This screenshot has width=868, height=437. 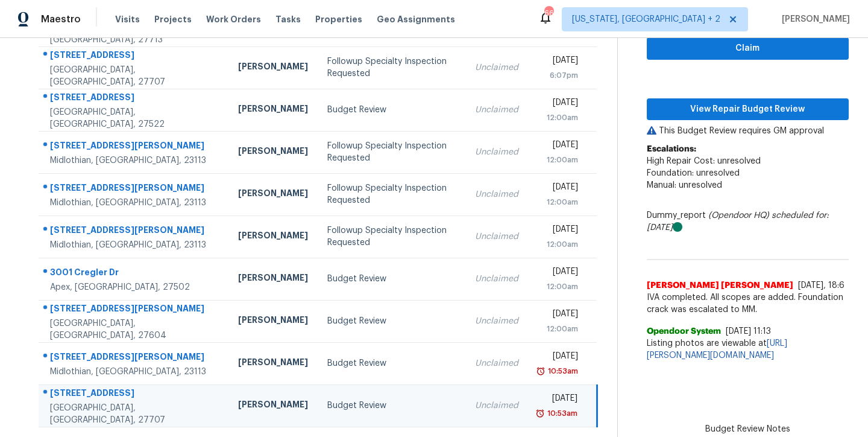 I want to click on span: Geo Assignments, so click(x=416, y=19).